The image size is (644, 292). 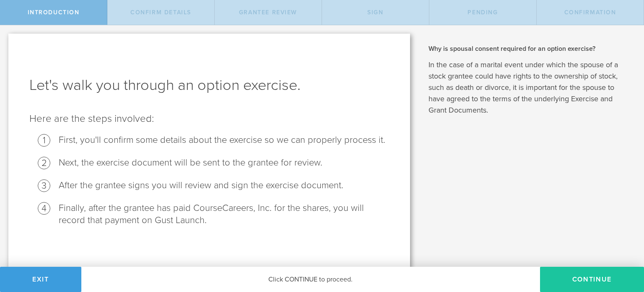 I want to click on button: Continue, so click(x=592, y=279).